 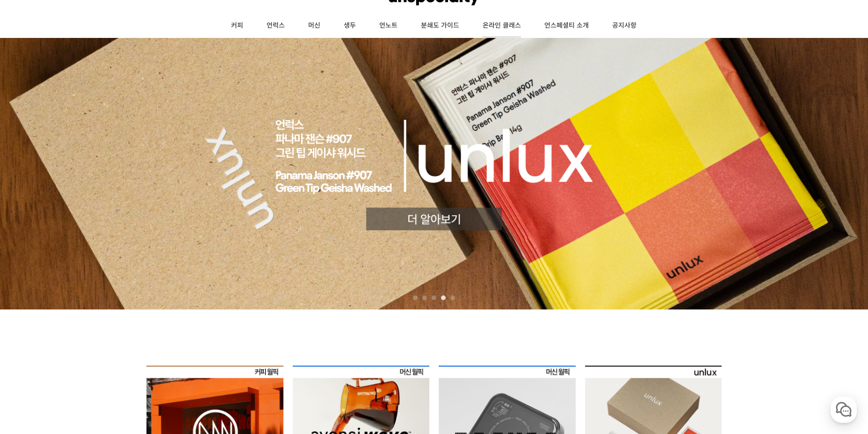 I want to click on a: 언스페셜티 소개, so click(x=566, y=26).